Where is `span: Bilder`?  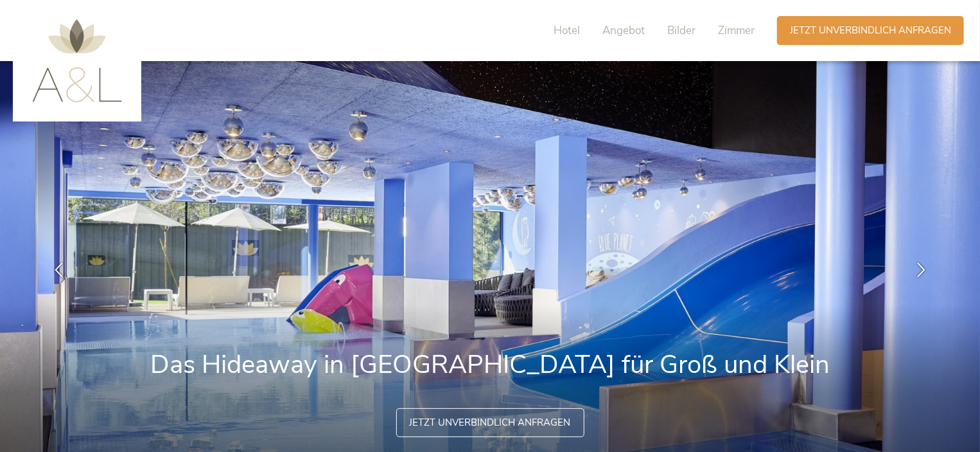 span: Bilder is located at coordinates (682, 30).